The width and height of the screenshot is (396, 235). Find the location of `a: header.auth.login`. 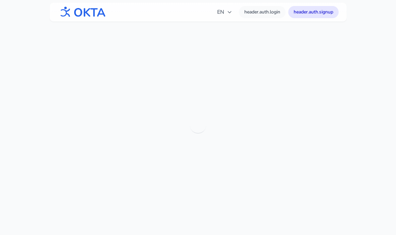

a: header.auth.login is located at coordinates (262, 12).